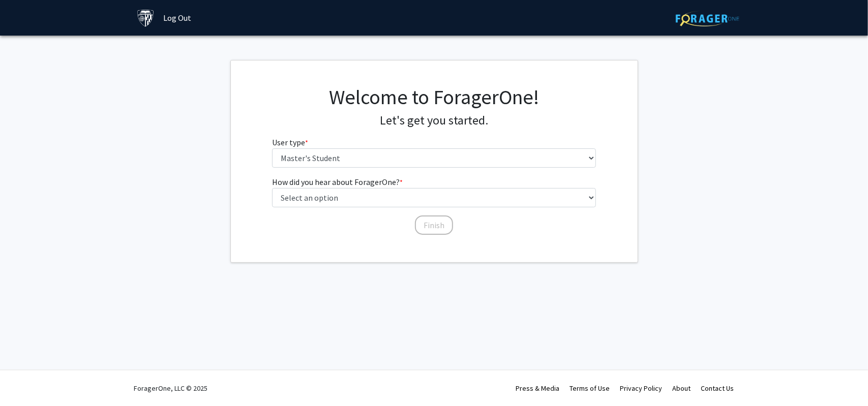 This screenshot has height=406, width=868. I want to click on h1: Welcome to ForagerOne!, so click(434, 97).